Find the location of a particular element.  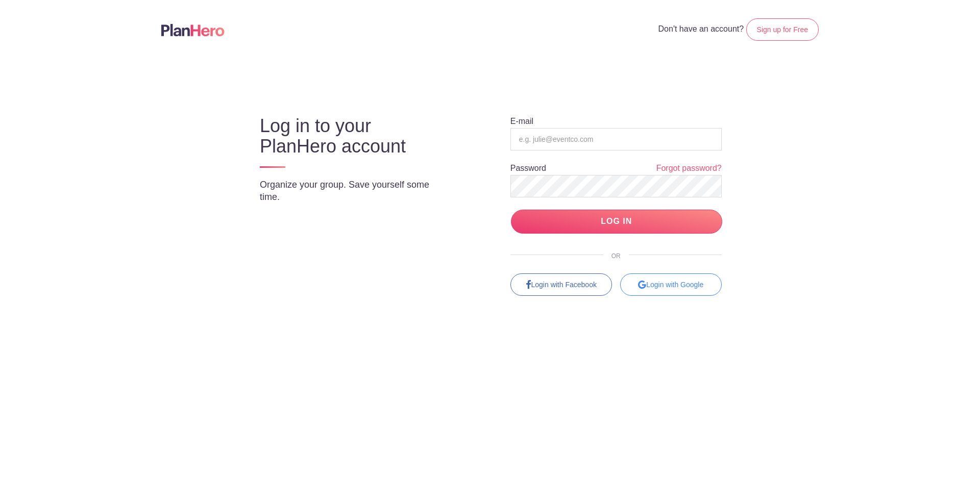

a: Forgot password? is located at coordinates (689, 168).